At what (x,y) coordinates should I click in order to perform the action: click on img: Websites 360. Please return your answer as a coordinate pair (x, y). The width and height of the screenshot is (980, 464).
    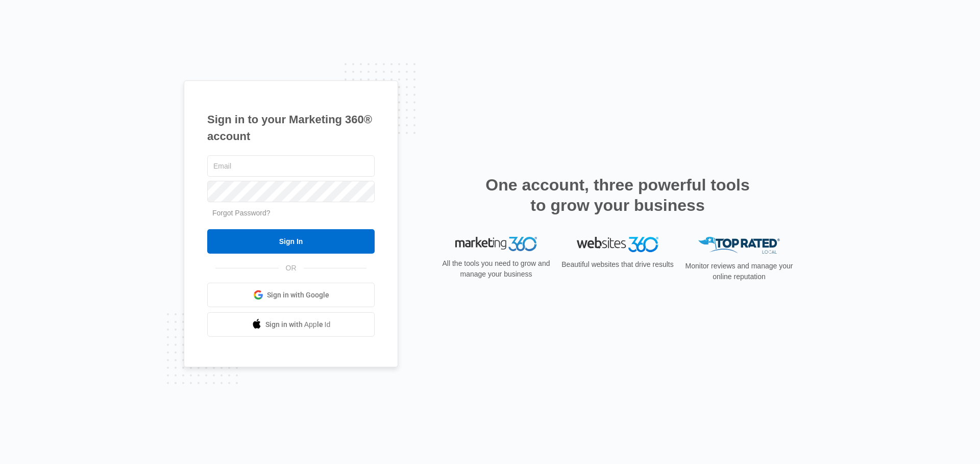
    Looking at the image, I should click on (618, 244).